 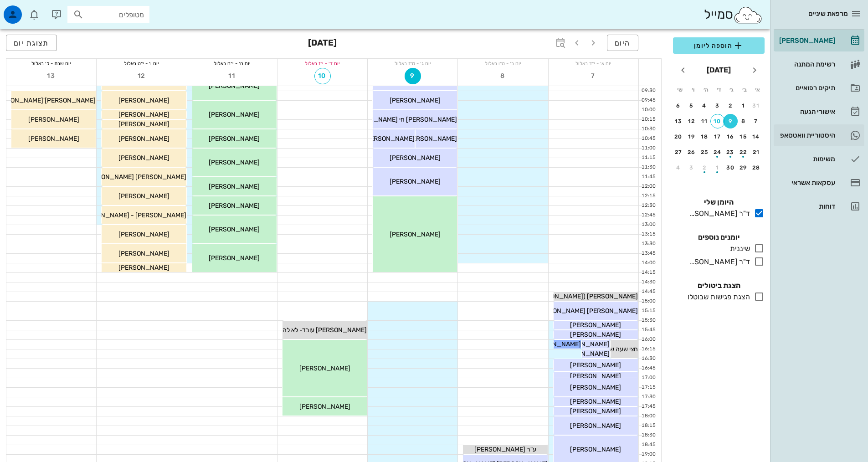 What do you see at coordinates (704, 105) in the screenshot?
I see `button: 4` at bounding box center [704, 105].